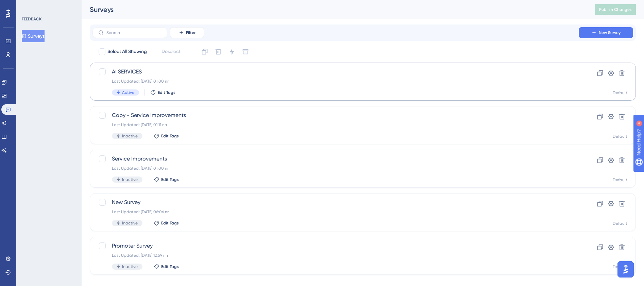 This screenshot has width=644, height=286. What do you see at coordinates (171, 52) in the screenshot?
I see `button: Deselect` at bounding box center [171, 52].